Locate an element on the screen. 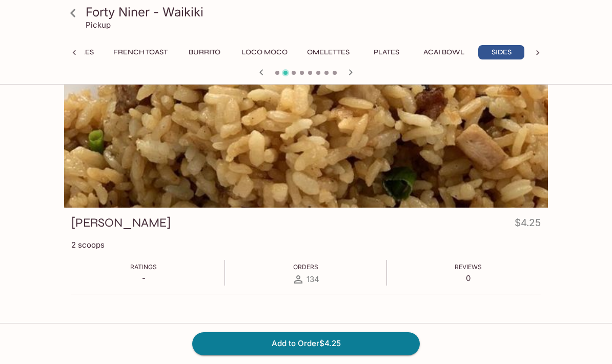 The height and width of the screenshot is (364, 612). span: Reviews is located at coordinates (468, 266).